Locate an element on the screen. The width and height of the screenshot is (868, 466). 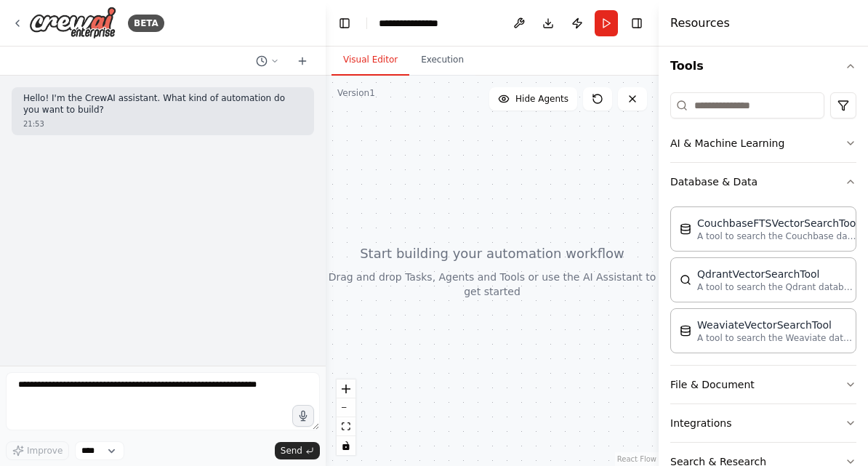
button: fit view is located at coordinates (346, 427).